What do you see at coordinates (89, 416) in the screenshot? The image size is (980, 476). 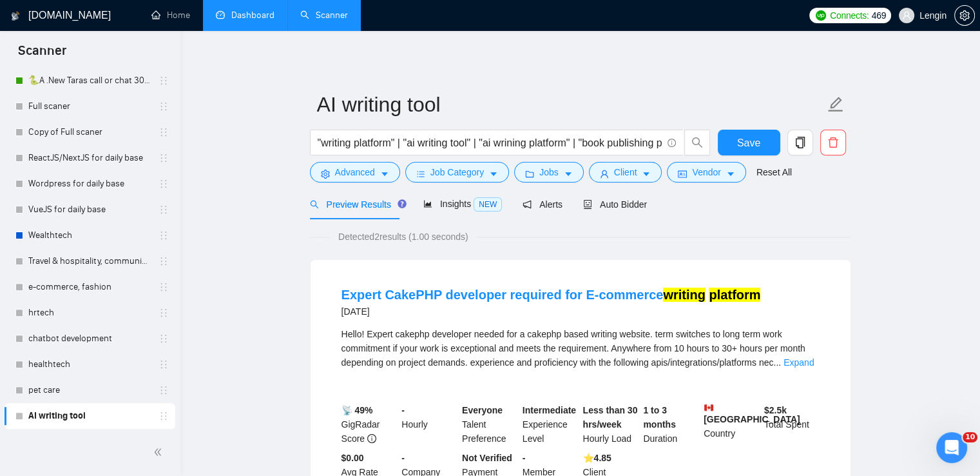 I see `a: AI writing tool` at bounding box center [89, 416].